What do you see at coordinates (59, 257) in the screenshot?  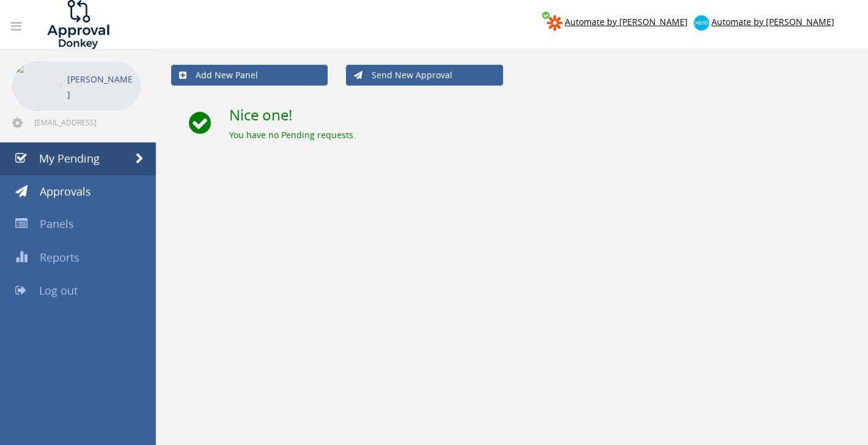 I see `span: Reports` at bounding box center [59, 257].